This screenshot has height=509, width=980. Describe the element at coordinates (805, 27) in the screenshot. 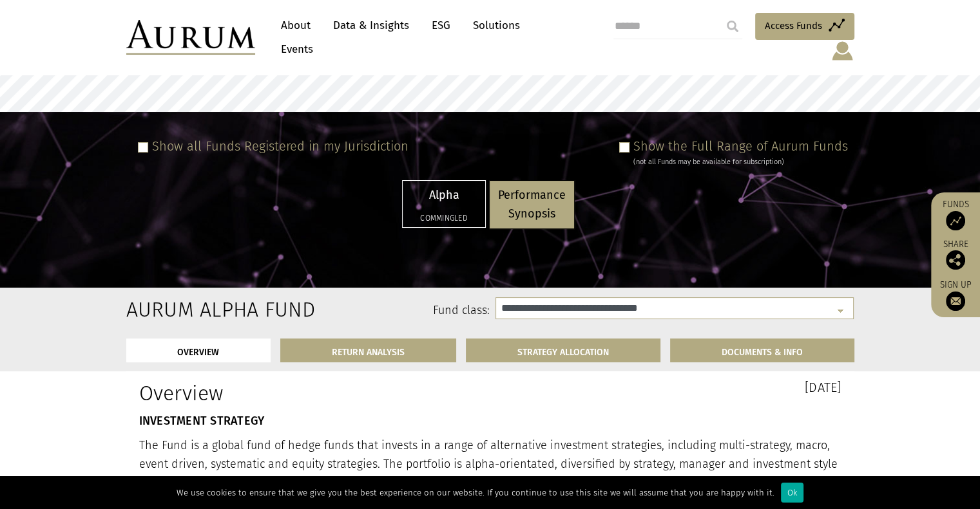

I see `a: Access Funds` at that location.